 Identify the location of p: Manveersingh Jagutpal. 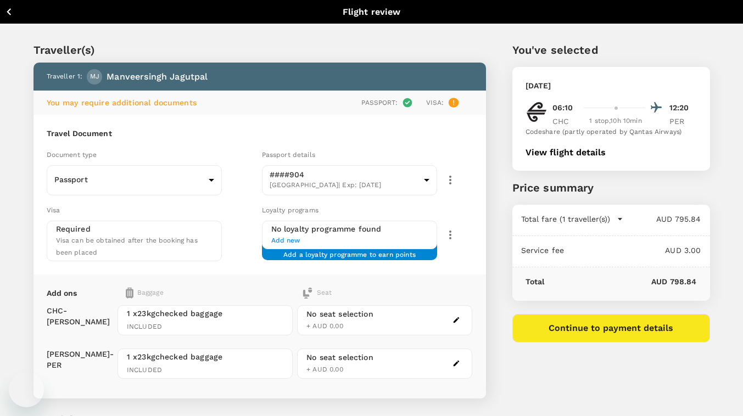
(157, 77).